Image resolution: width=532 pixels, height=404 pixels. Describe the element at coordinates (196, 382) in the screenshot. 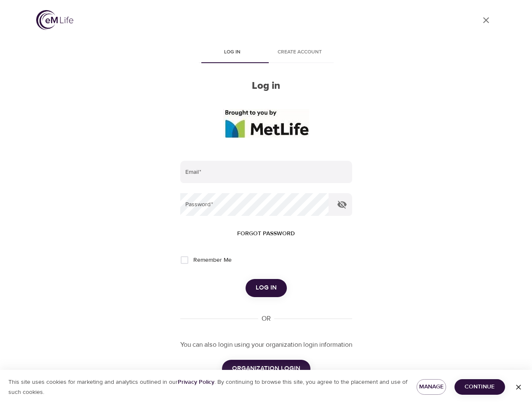

I see `a: Privacy Policy` at that location.